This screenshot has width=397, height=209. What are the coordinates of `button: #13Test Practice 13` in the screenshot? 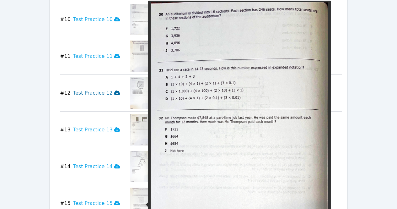 It's located at (93, 130).